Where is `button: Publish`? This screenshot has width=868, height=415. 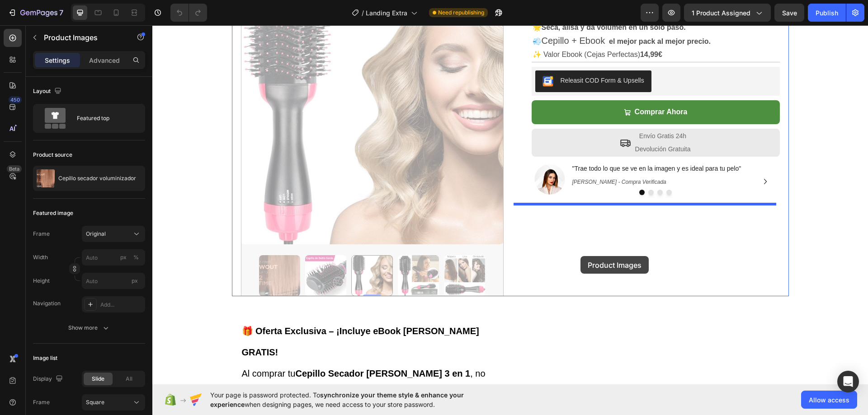
button: Publish is located at coordinates (827, 13).